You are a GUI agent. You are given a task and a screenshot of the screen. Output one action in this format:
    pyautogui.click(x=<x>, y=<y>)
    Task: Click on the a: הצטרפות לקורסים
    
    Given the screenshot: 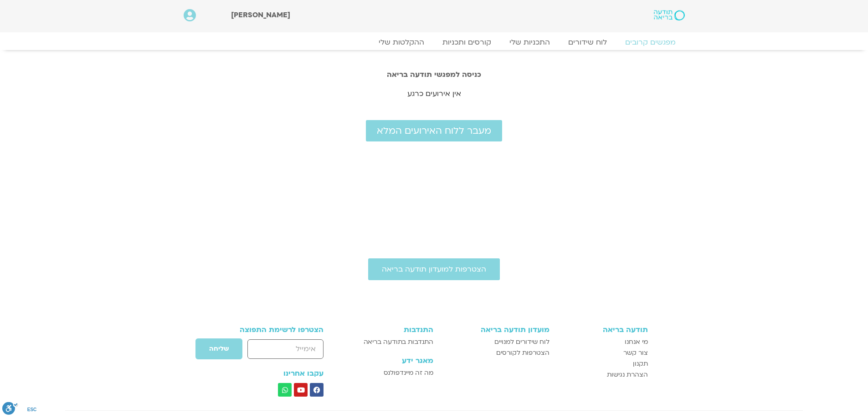 What is the action you would take?
    pyautogui.click(x=496, y=353)
    